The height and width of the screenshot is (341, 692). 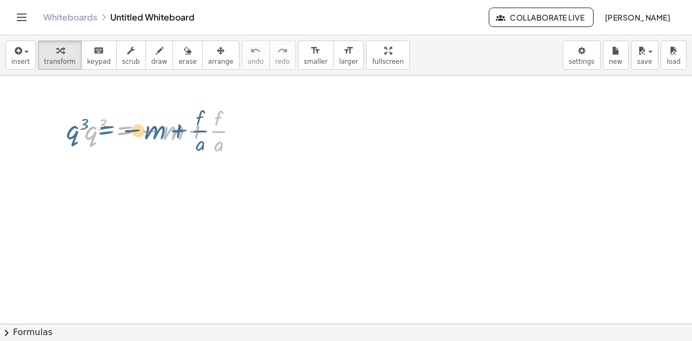 I want to click on span: scrub, so click(x=131, y=62).